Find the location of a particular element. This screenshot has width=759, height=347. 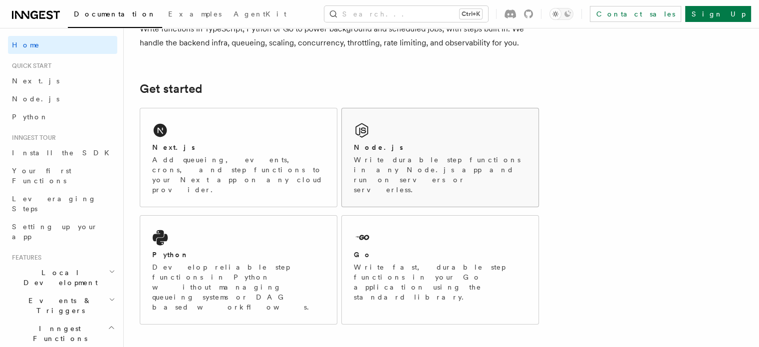

span: AgentKit is located at coordinates (260, 14).